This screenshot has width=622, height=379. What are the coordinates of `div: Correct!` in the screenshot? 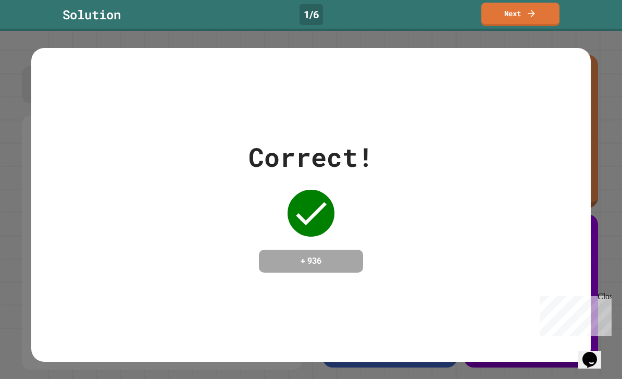 It's located at (311, 157).